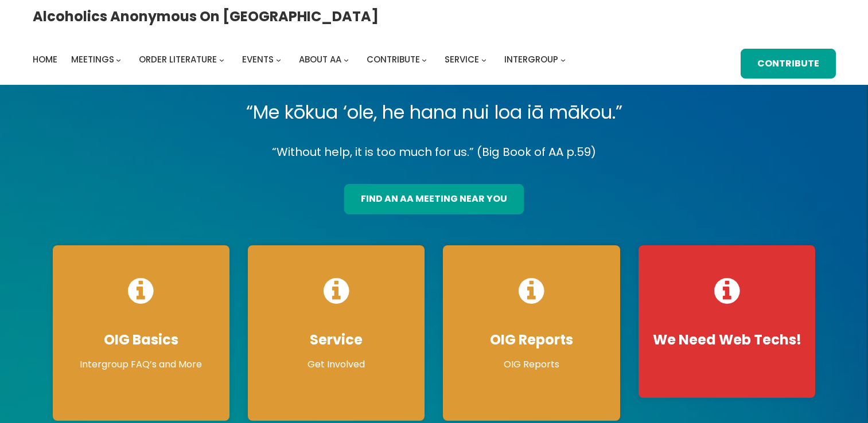 This screenshot has height=423, width=868. What do you see at coordinates (462, 59) in the screenshot?
I see `span: Service` at bounding box center [462, 59].